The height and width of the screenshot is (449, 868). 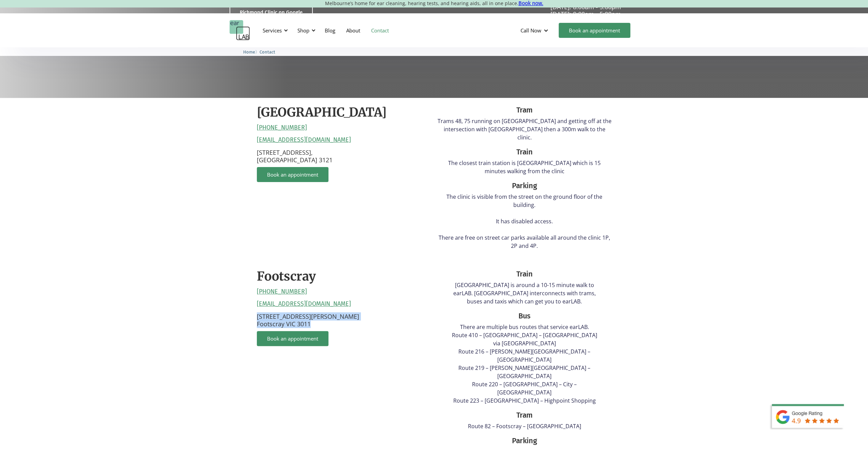 I want to click on p: The clinic is visible from the street on the ground floor of the building. It has disabled access..., so click(x=524, y=221).